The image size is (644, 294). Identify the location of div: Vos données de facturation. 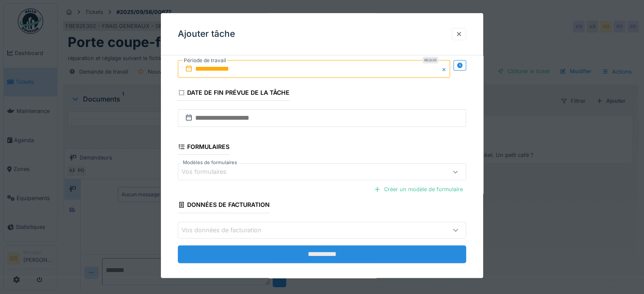
(227, 230).